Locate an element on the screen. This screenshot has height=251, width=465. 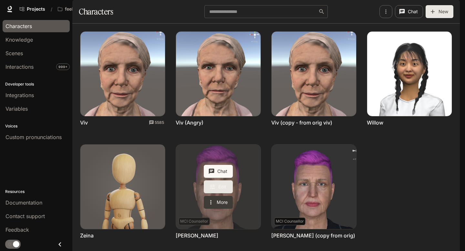
a: Total conversations is located at coordinates (156, 123).